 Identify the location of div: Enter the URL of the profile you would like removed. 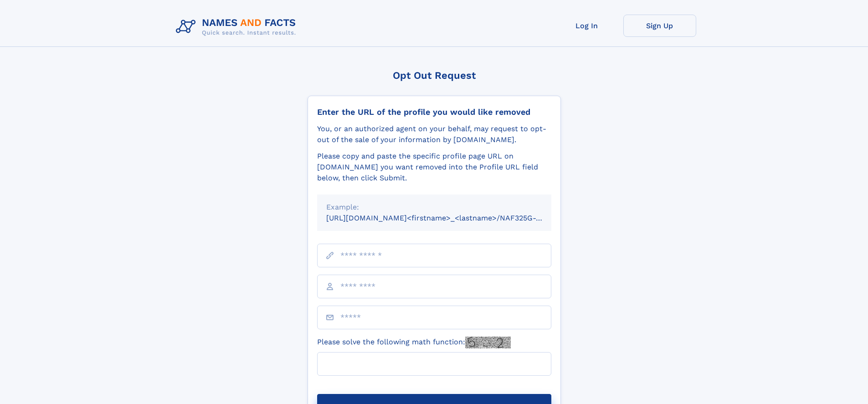
(434, 112).